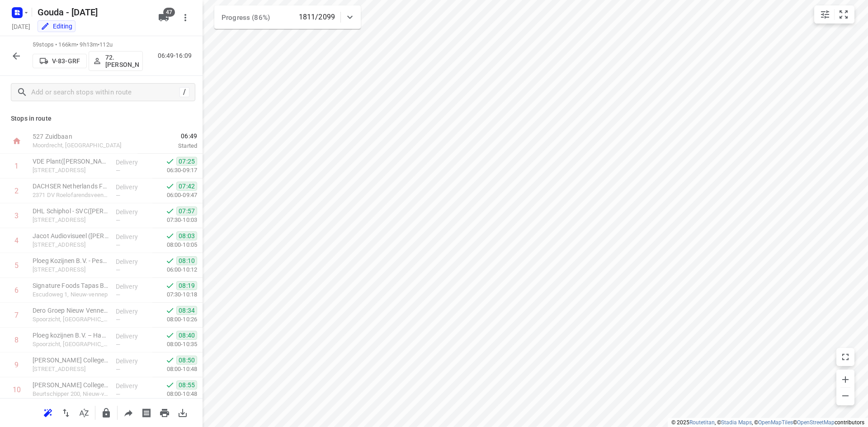  Describe the element at coordinates (71, 269) in the screenshot. I see `p: Pesetaweg 45, Nieuw-vennep` at that location.